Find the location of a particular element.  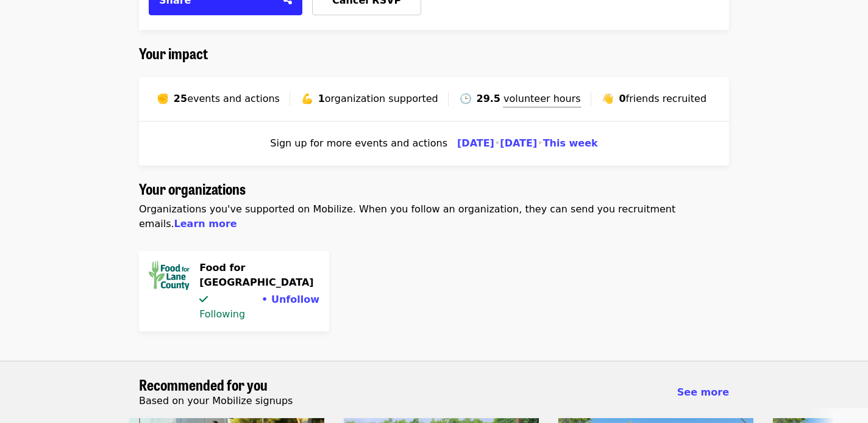

span: Sign up for more events and actions is located at coordinates (358, 143).